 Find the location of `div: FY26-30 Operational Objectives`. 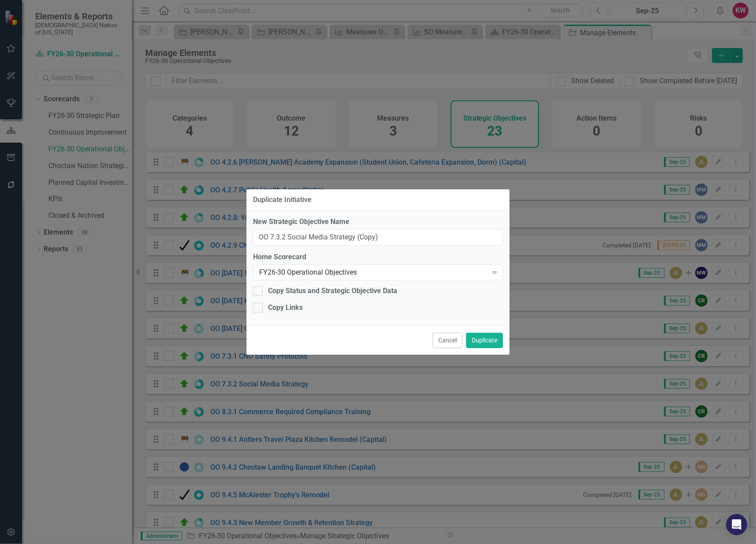

div: FY26-30 Operational Objectives is located at coordinates (373, 272).